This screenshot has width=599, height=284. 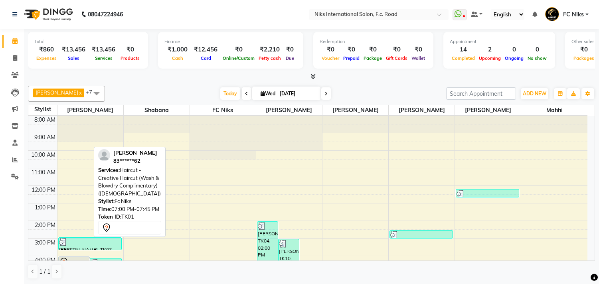 What do you see at coordinates (463, 58) in the screenshot?
I see `span: Completed` at bounding box center [463, 58].